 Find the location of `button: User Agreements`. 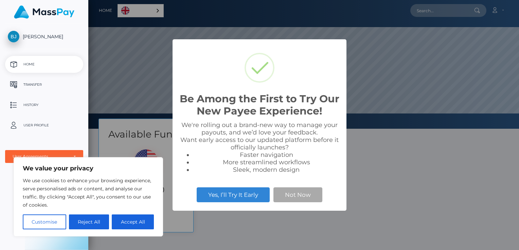

button: User Agreements is located at coordinates (44, 157).